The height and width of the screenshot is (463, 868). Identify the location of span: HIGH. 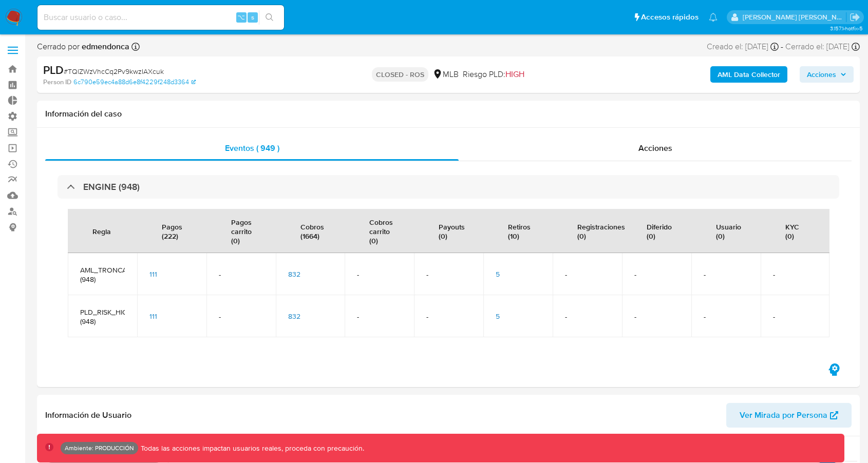
(514, 74).